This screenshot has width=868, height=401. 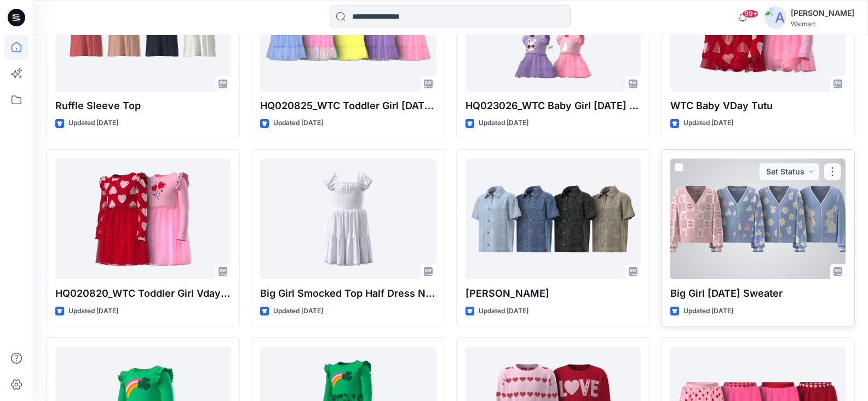 I want to click on a: Big Girl Smocked Top Half Dress Novelty Fabric, so click(x=348, y=219).